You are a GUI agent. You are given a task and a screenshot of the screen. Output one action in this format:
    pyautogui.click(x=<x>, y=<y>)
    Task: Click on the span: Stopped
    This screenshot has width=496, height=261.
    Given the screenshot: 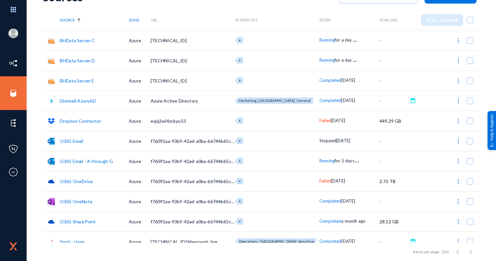 What is the action you would take?
    pyautogui.click(x=328, y=140)
    